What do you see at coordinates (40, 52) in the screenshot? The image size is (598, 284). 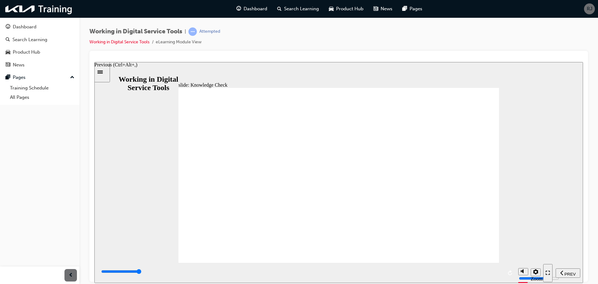 I see `a: Product Hub` at bounding box center [40, 52].